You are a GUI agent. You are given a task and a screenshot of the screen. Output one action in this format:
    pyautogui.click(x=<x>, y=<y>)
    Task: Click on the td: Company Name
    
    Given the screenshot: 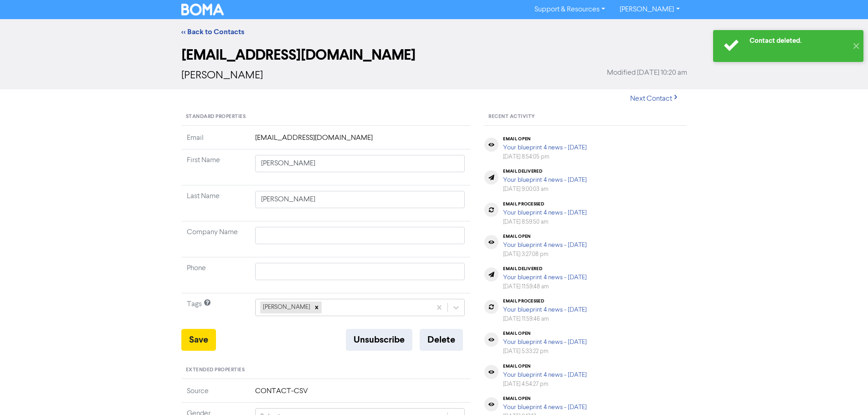 What is the action you would take?
    pyautogui.click(x=216, y=239)
    